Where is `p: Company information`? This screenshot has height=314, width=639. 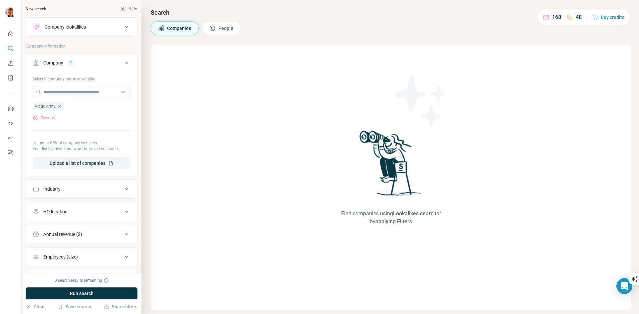 p: Company information is located at coordinates (82, 46).